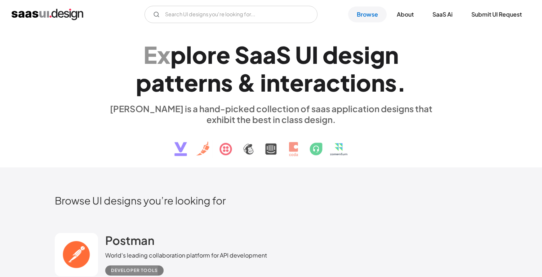 The height and width of the screenshot is (277, 542). What do you see at coordinates (189, 54) in the screenshot?
I see `div: l` at bounding box center [189, 54].